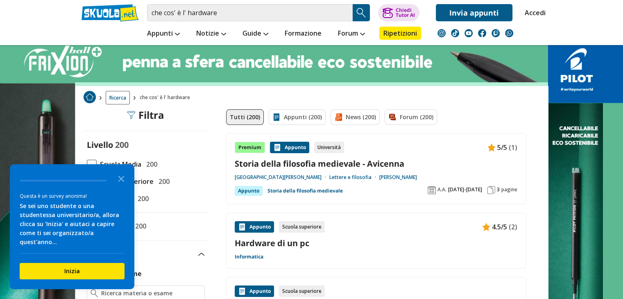  What do you see at coordinates (72, 271) in the screenshot?
I see `button: Inizia` at bounding box center [72, 271].